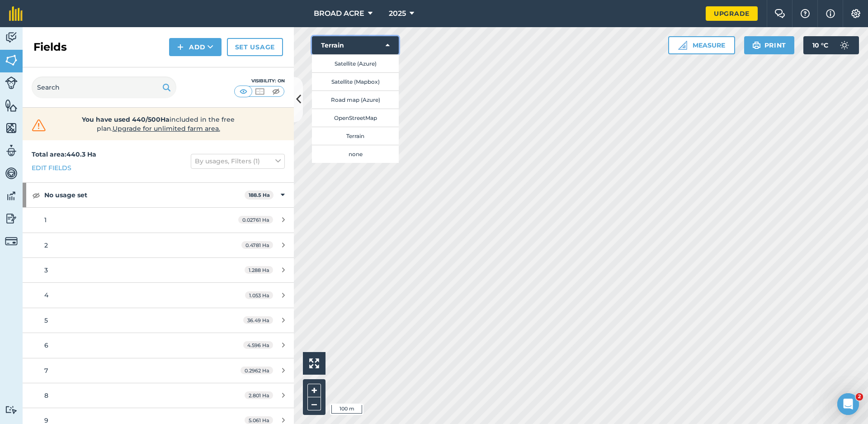 The width and height of the screenshot is (868, 424). I want to click on a: Edit fields, so click(52, 168).